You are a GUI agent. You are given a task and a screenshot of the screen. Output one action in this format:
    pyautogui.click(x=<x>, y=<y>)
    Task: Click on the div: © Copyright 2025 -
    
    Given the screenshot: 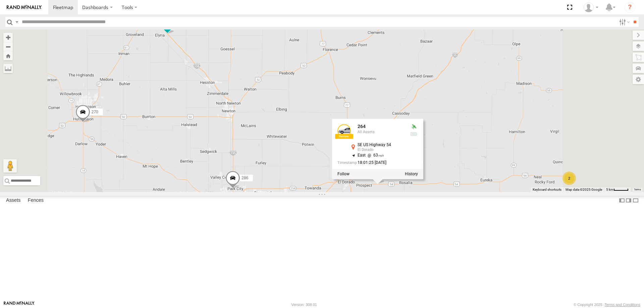 What is the action you would take?
    pyautogui.click(x=607, y=305)
    